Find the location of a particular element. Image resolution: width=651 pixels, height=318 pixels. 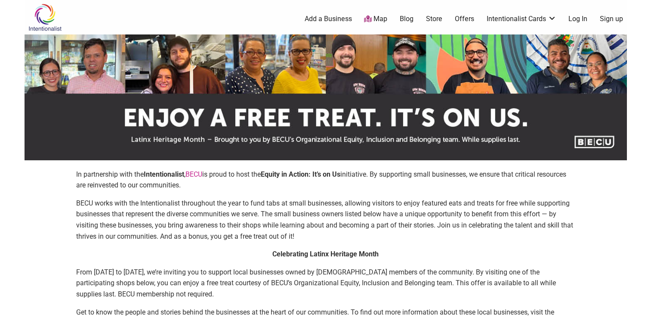

a: BECU is located at coordinates (194, 174).